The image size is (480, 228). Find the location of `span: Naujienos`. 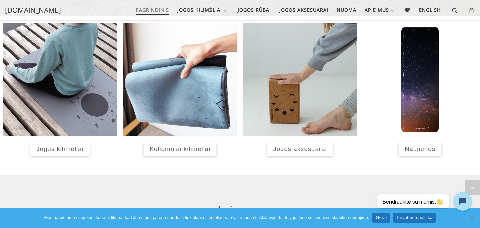

span: Naujienos is located at coordinates (420, 149).